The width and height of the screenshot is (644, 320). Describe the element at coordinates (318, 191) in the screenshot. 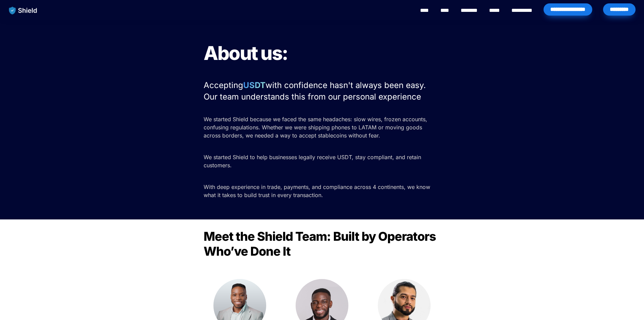

I see `span: With deep experience in trade, payments, and compliance across 4 continents, we know what it take...` at that location.